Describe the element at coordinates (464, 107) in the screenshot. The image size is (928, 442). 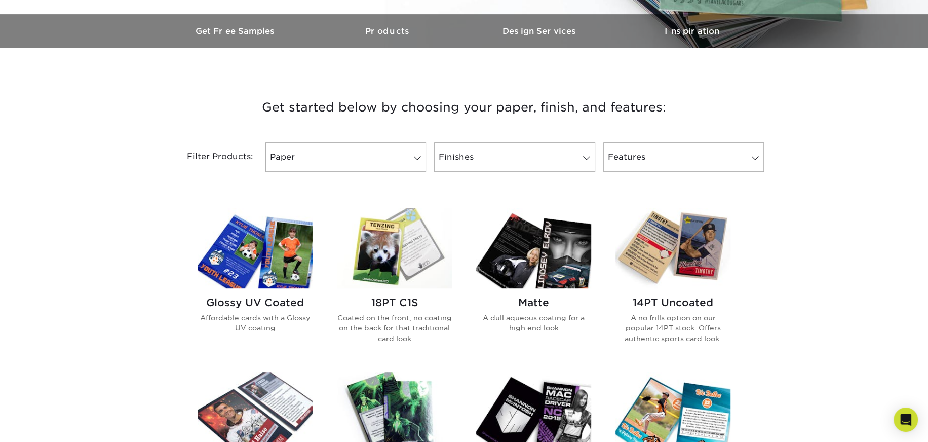
I see `h3: Get started below by choosing your paper, finish, and features:` at that location.